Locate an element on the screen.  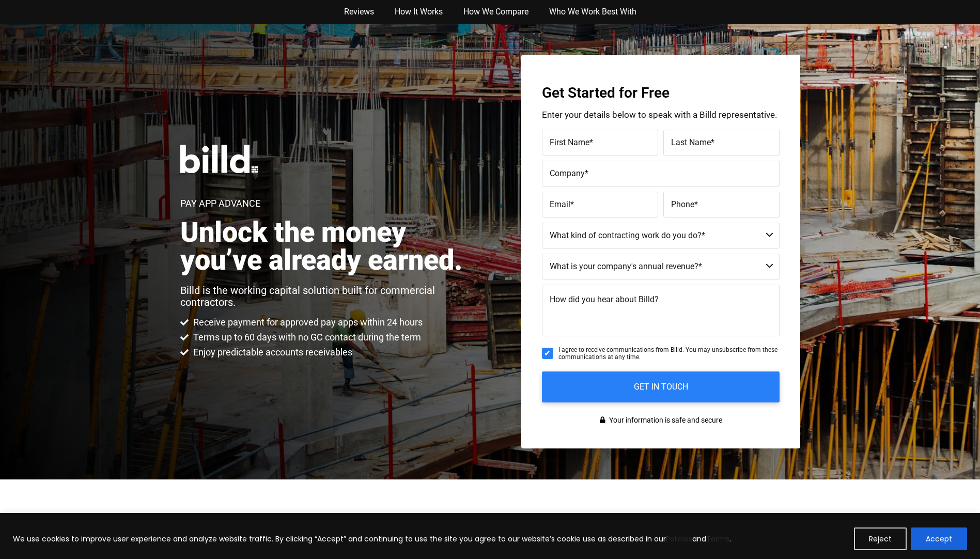
span: Receive payment for approved pay apps within 24 hours is located at coordinates (306, 323).